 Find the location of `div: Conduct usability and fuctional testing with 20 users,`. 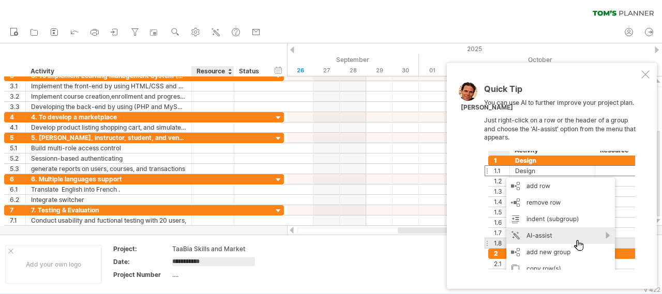

div: Conduct usability and fuctional testing with 20 users, is located at coordinates (109, 220).